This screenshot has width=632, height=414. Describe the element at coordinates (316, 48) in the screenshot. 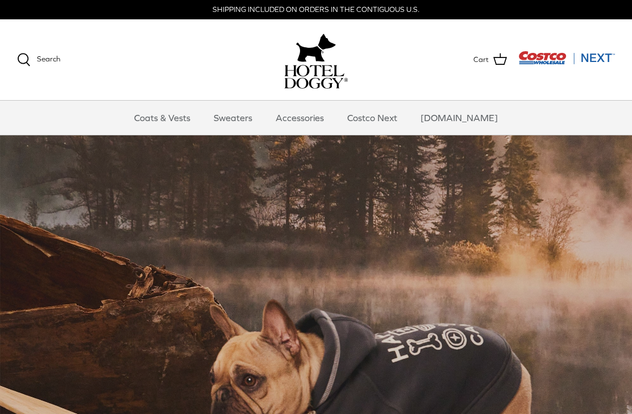

I see `img: hoteldoggy.com` at that location.